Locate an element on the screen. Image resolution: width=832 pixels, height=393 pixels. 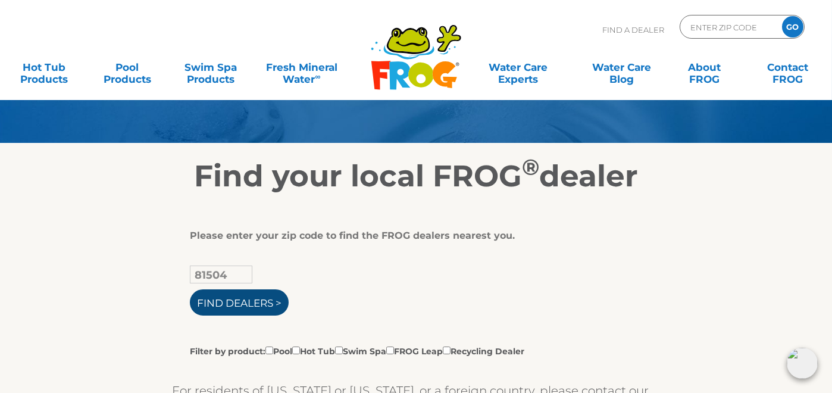
label: Filter by product: Pool Hot Tub Swim Spa FROG Leap Recycling Dealer is located at coordinates (357, 351).